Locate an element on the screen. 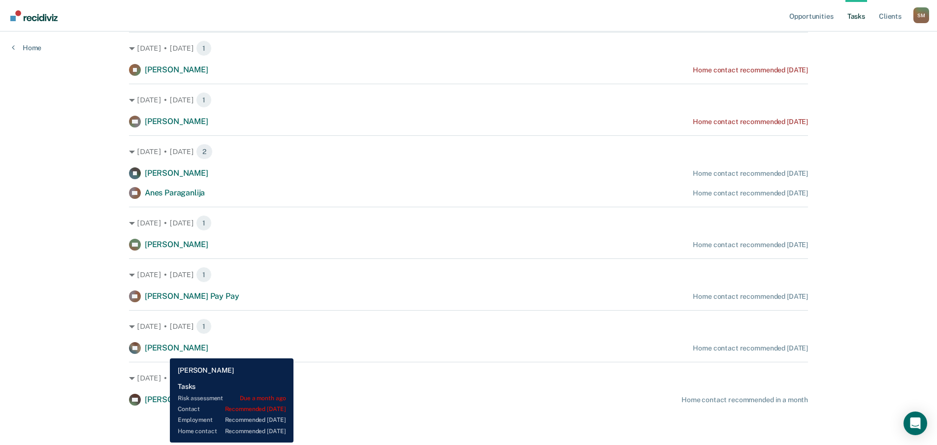 This screenshot has height=445, width=937. span: 2 is located at coordinates (204, 152).